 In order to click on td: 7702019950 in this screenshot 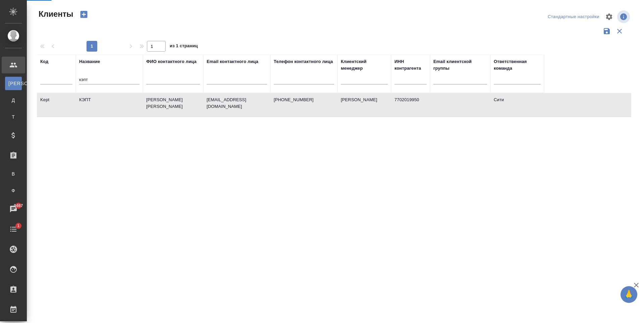, I will do `click(411, 105)`.